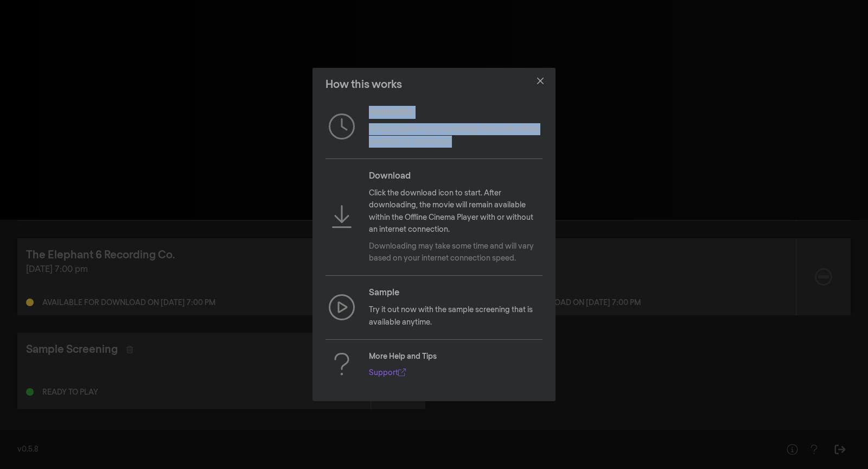 This screenshot has height=469, width=868. What do you see at coordinates (456, 211) in the screenshot?
I see `p: Click the download icon to start. After downloading, the movie will remain available within the O...` at bounding box center [456, 211].